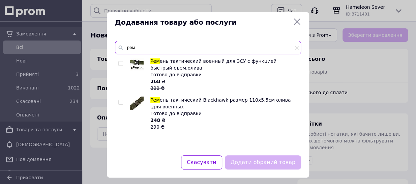 This screenshot has height=184, width=416. What do you see at coordinates (137, 103) in the screenshot?
I see `img: Ремень тактический Blackhawk размер 110x5,5см олива ,для военных` at bounding box center [137, 103].